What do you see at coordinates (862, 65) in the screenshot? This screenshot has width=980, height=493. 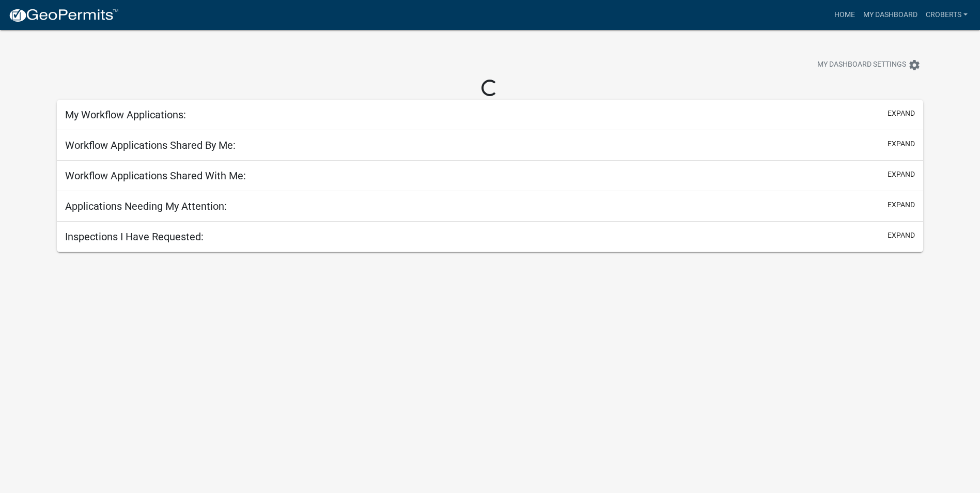 I see `span: My Dashboard Settings` at bounding box center [862, 65].